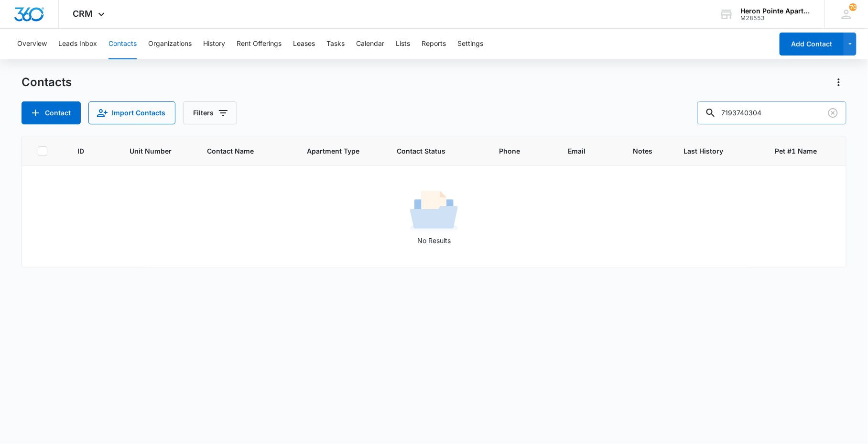  Describe the element at coordinates (123, 44) in the screenshot. I see `button: Contacts` at that location.